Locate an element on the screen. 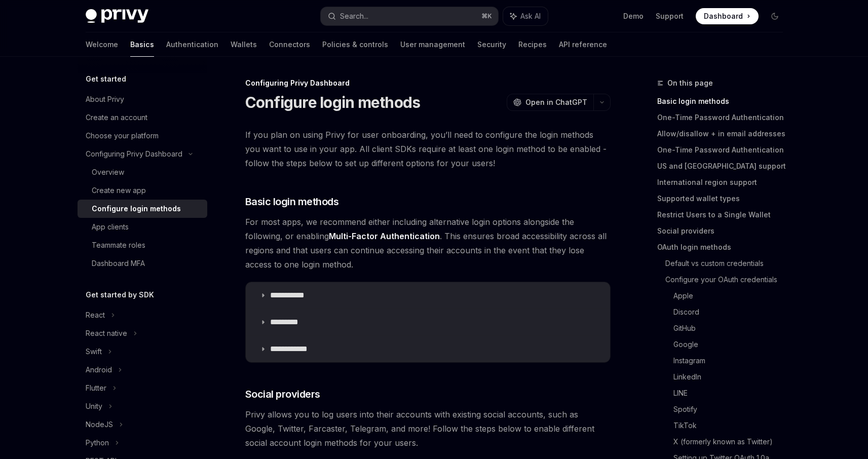 Image resolution: width=868 pixels, height=459 pixels. a: OAuth login methods is located at coordinates (724, 247).